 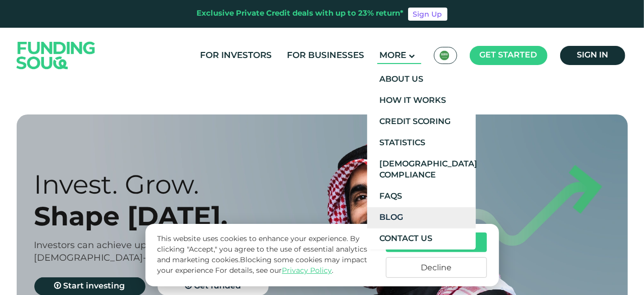 What do you see at coordinates (187, 184) in the screenshot?
I see `div: Invest. Grow.` at bounding box center [187, 184].